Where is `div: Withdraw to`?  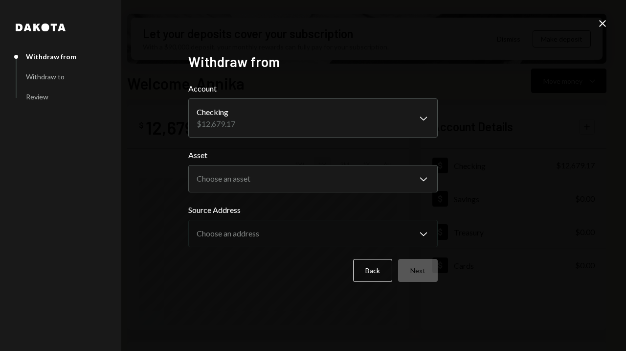
div: Withdraw to is located at coordinates (45, 76).